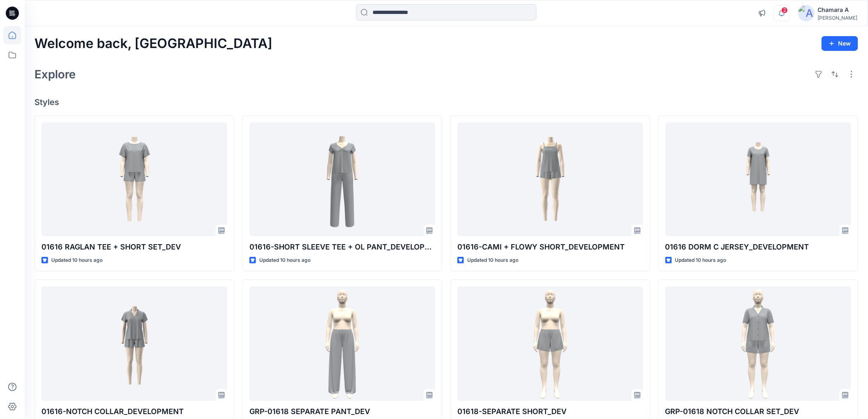  I want to click on h4: Styles, so click(446, 102).